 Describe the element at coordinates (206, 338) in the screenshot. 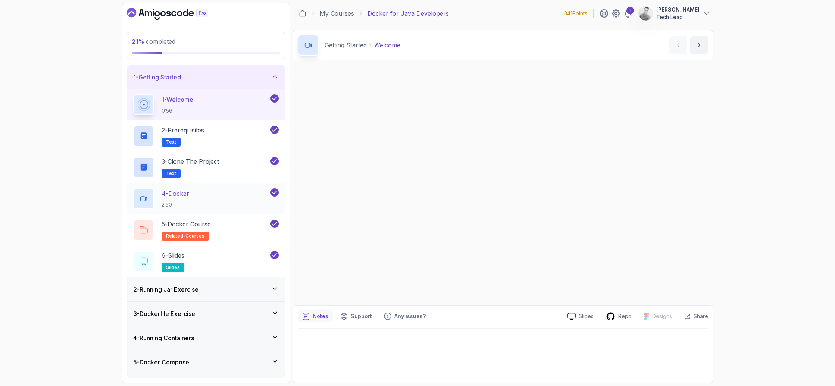

I see `button: 4-Running Containers` at that location.